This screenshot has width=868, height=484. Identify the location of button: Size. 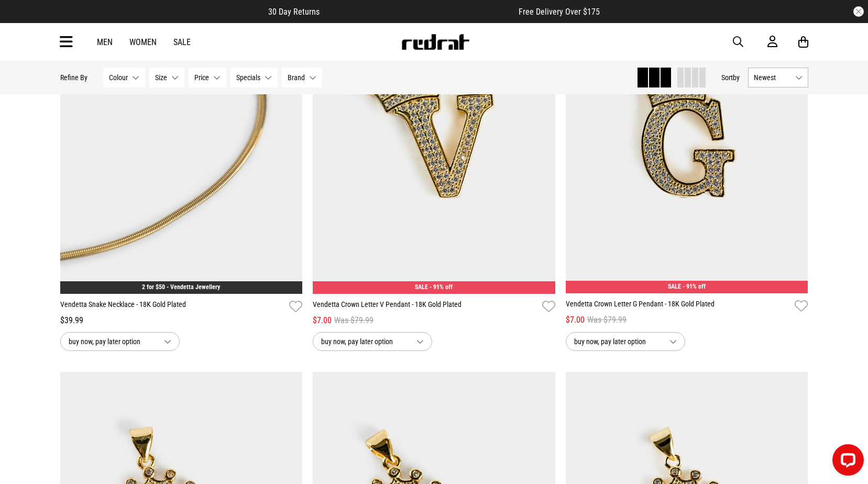
(166, 77).